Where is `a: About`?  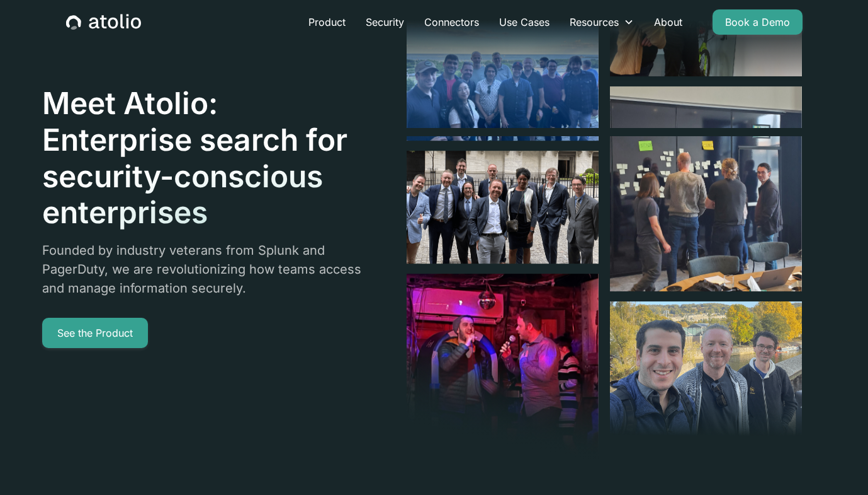
a: About is located at coordinates (668, 22).